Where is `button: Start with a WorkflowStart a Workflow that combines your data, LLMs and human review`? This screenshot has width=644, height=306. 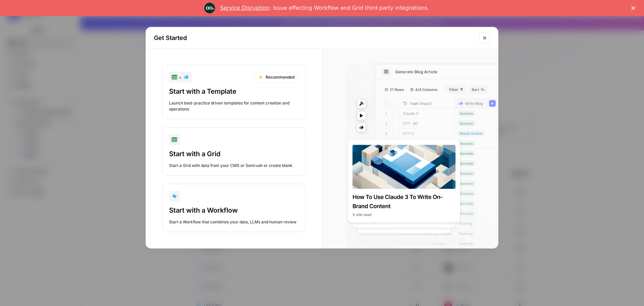
button: Start with a WorkflowStart a Workflow that combines your data, LLMs and human review is located at coordinates (234, 208).